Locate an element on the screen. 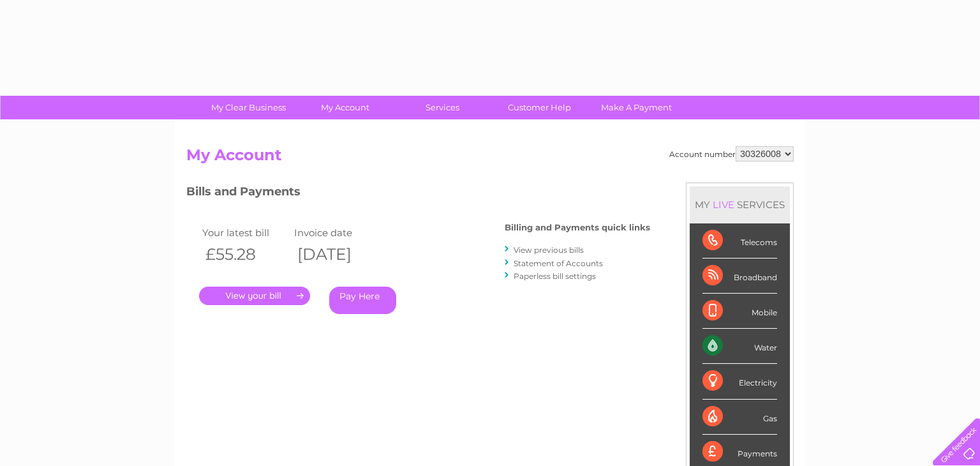 The image size is (980, 466). a: Customer Help is located at coordinates (539, 107).